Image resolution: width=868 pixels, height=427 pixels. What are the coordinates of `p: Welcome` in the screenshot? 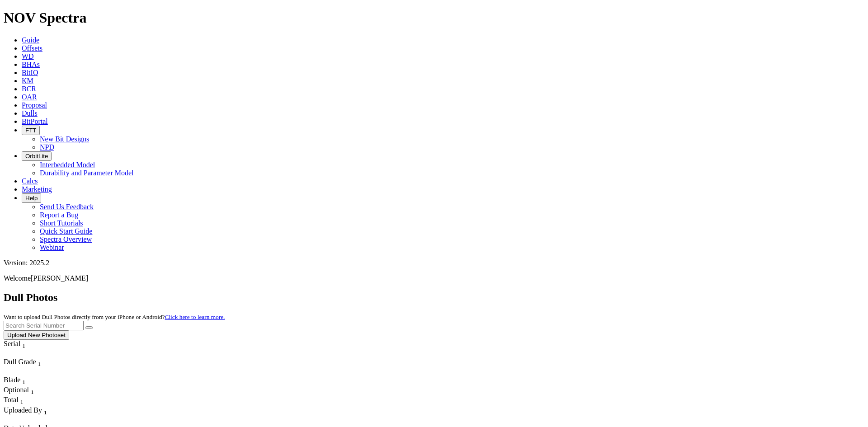 It's located at (434, 278).